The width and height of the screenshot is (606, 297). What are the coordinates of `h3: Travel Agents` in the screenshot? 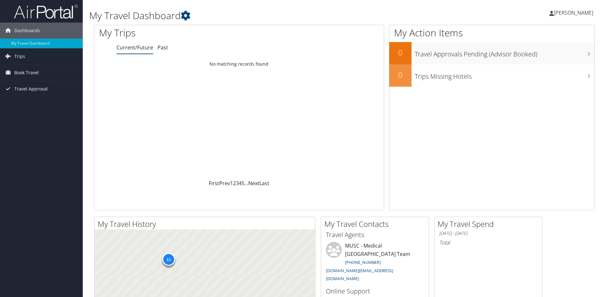 It's located at (375, 234).